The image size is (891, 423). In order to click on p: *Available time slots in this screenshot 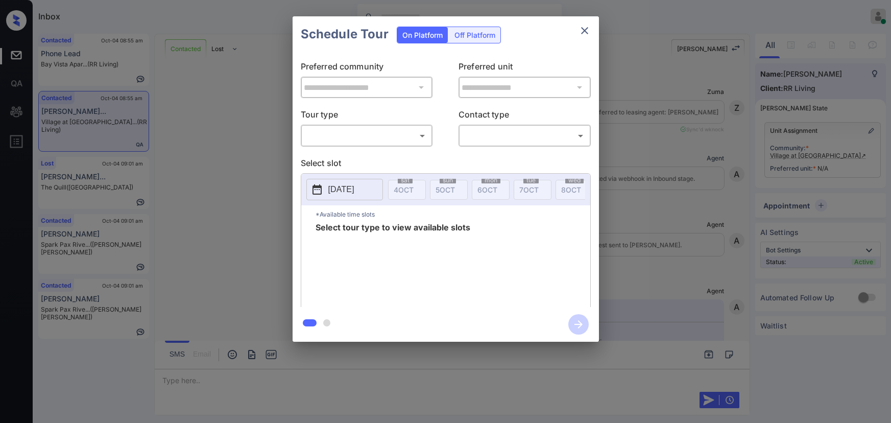, I will do `click(453, 214)`.